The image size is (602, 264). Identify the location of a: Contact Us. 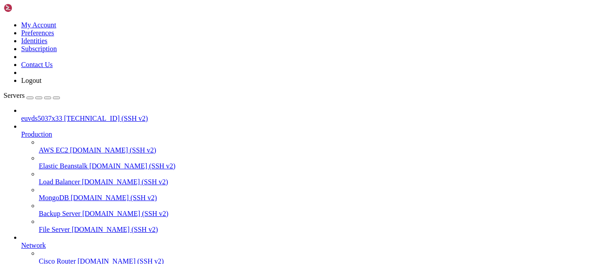
(37, 64).